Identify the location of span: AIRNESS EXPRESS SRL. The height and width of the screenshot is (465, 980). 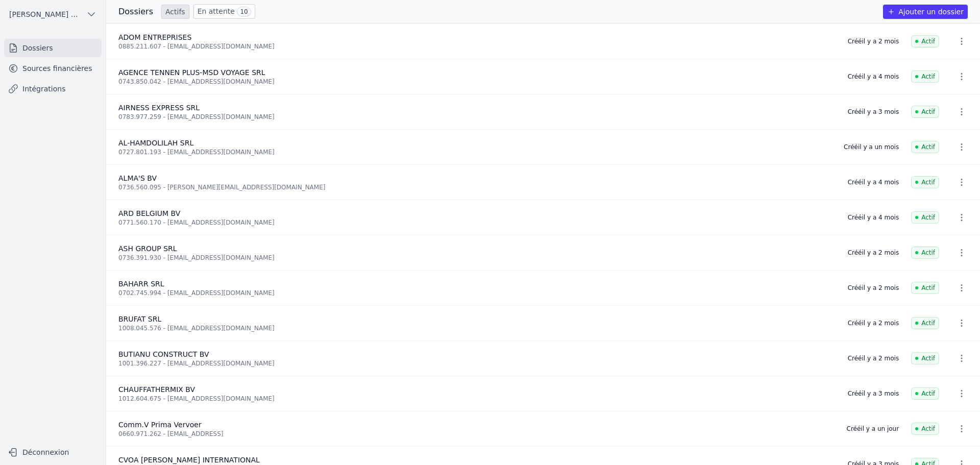
(159, 108).